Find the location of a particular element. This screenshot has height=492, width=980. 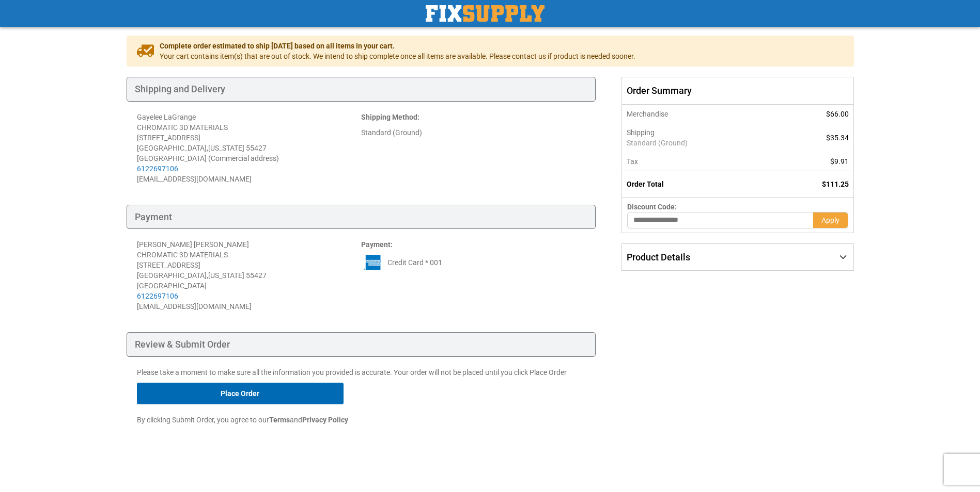

span: Your cart contains item(s) that are out of stock. We intend to ship complete once all items are a... is located at coordinates (397, 56).